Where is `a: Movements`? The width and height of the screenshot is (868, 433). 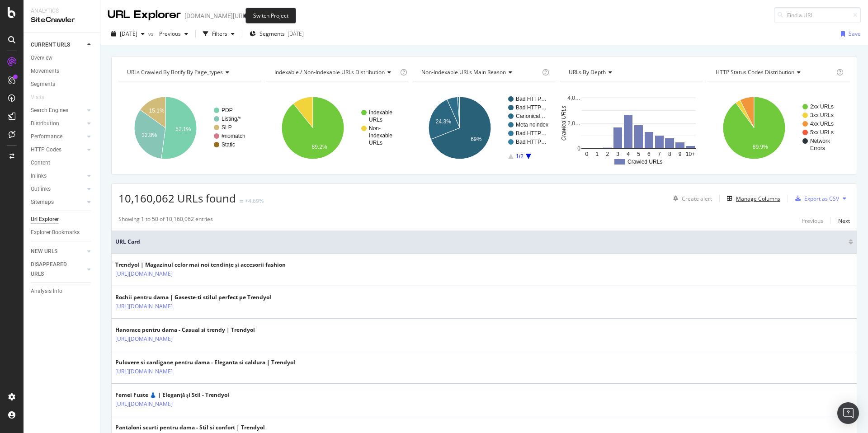 a: Movements is located at coordinates (62, 71).